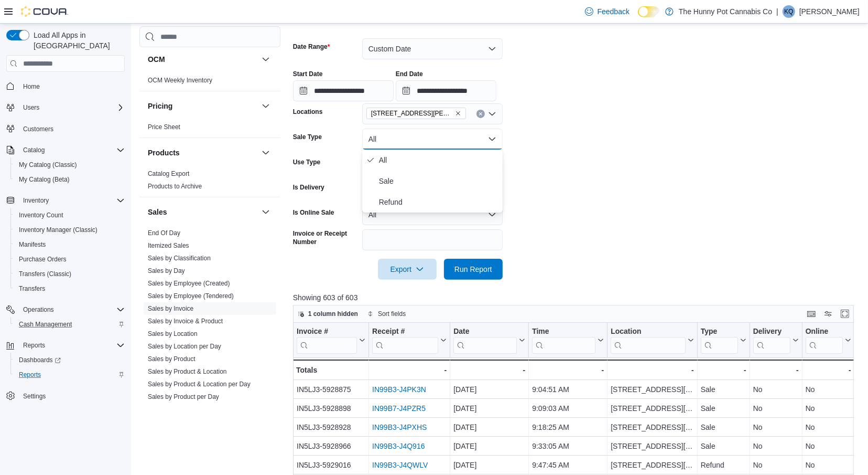 The height and width of the screenshot is (475, 868). What do you see at coordinates (407, 269) in the screenshot?
I see `button: Export` at bounding box center [407, 269].